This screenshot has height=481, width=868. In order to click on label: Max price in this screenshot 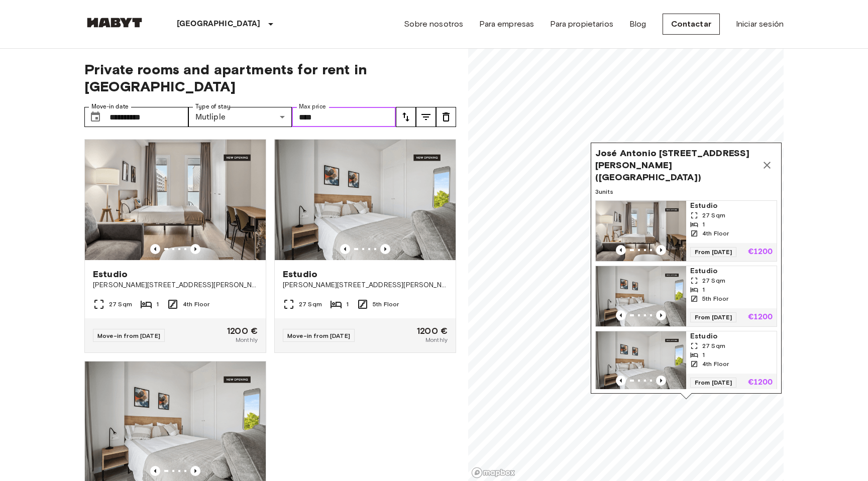, I will do `click(312, 106)`.